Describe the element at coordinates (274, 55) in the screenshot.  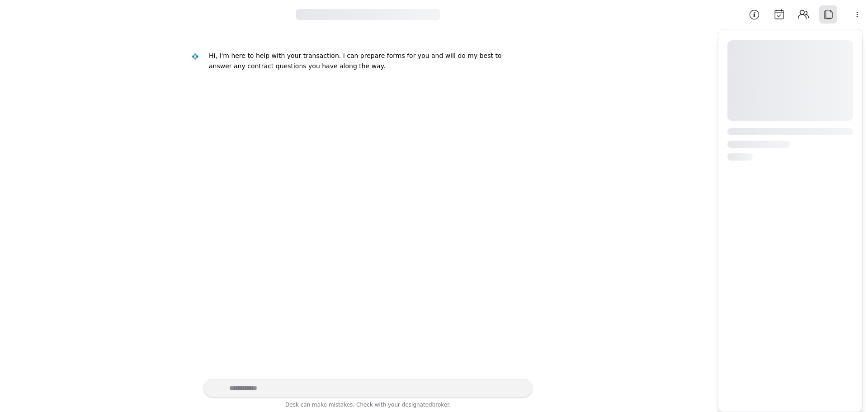
I see `div: Hi, I'm here to help with your transaction` at that location.